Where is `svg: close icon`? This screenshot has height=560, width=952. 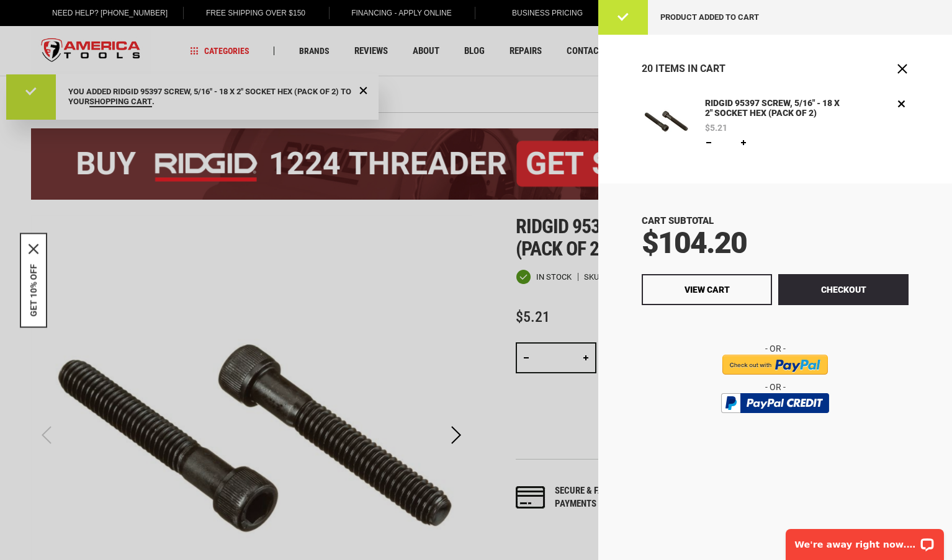
svg: close icon is located at coordinates (33, 249).